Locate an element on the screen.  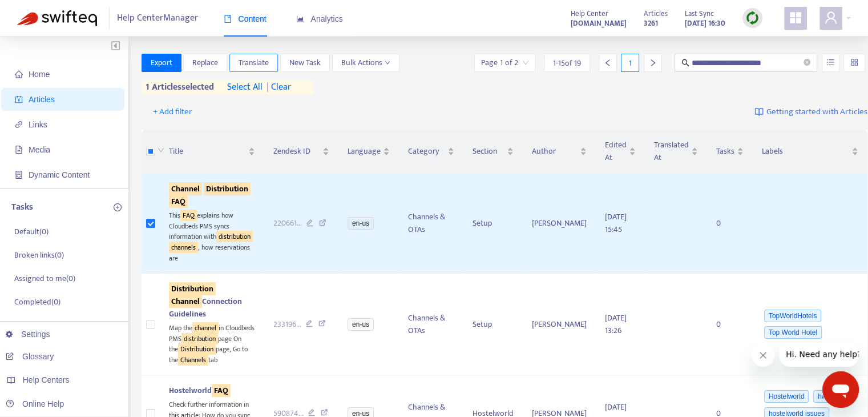
span: Top World Hotel is located at coordinates (793, 332).